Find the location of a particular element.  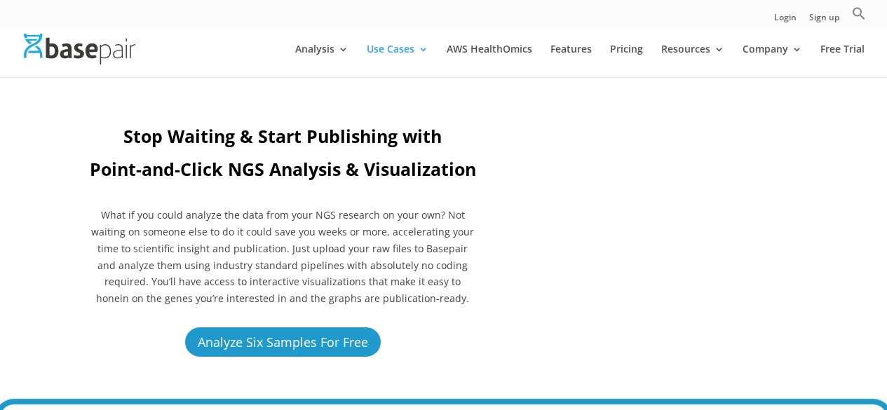

a: Sign up is located at coordinates (824, 20).